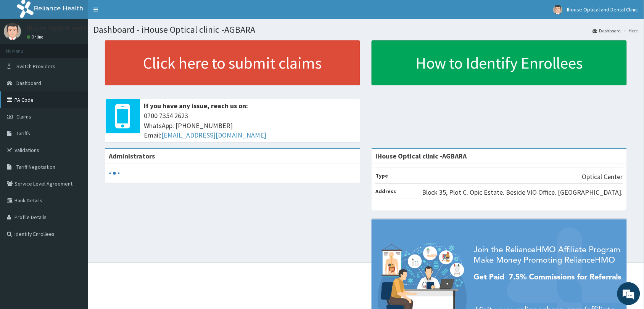 This screenshot has height=309, width=644. Describe the element at coordinates (36, 167) in the screenshot. I see `span: Tariff Negotiation` at that location.